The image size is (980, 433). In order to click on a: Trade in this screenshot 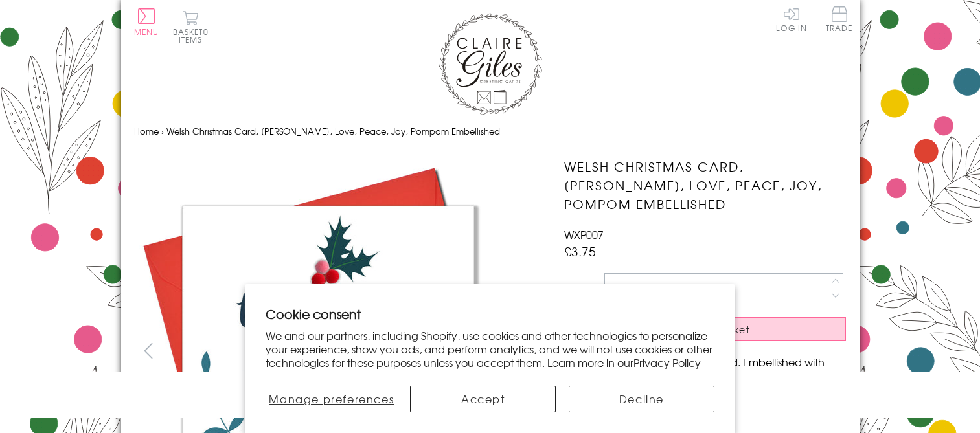, I will do `click(840, 20)`.